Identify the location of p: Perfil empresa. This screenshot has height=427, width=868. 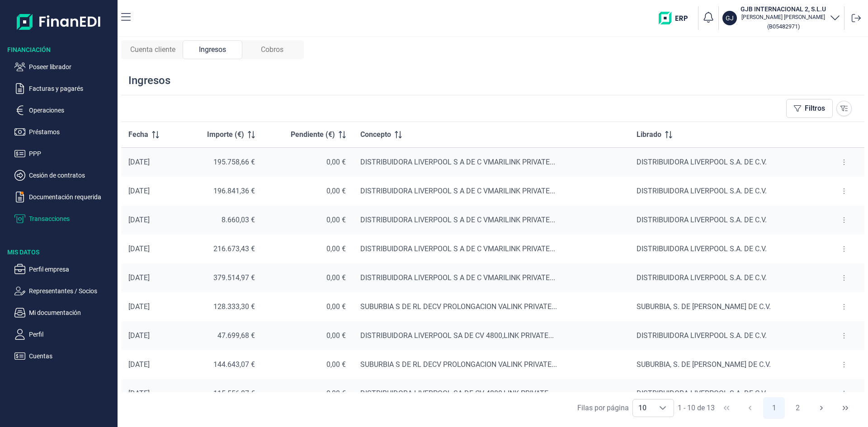
(71, 269).